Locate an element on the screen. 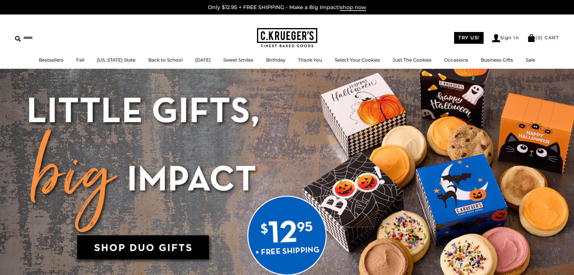  a: Birthday is located at coordinates (276, 60).